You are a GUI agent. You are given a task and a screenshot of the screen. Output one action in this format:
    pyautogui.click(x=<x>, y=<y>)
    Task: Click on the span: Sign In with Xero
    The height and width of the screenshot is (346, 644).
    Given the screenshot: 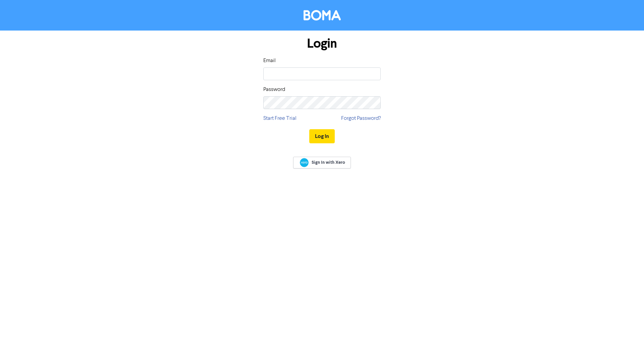 What is the action you would take?
    pyautogui.click(x=328, y=163)
    